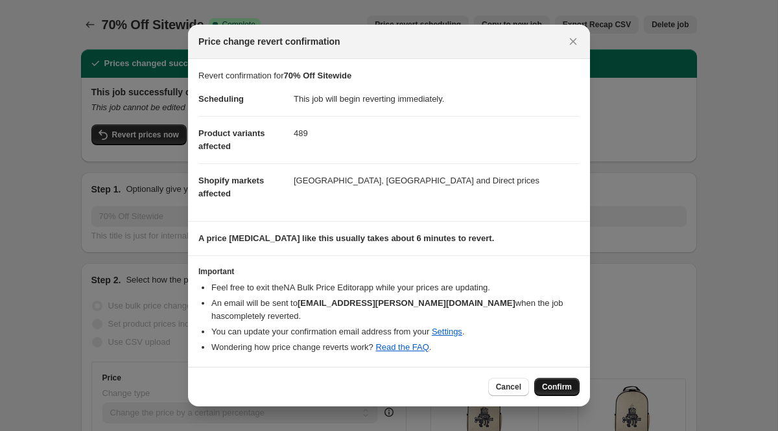  What do you see at coordinates (557, 387) in the screenshot?
I see `span: Confirm` at bounding box center [557, 387].